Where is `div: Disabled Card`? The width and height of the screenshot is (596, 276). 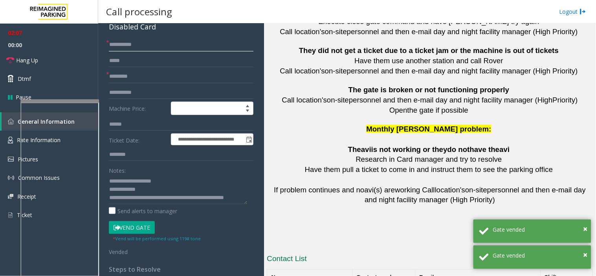
div: Disabled Card is located at coordinates (181, 27).